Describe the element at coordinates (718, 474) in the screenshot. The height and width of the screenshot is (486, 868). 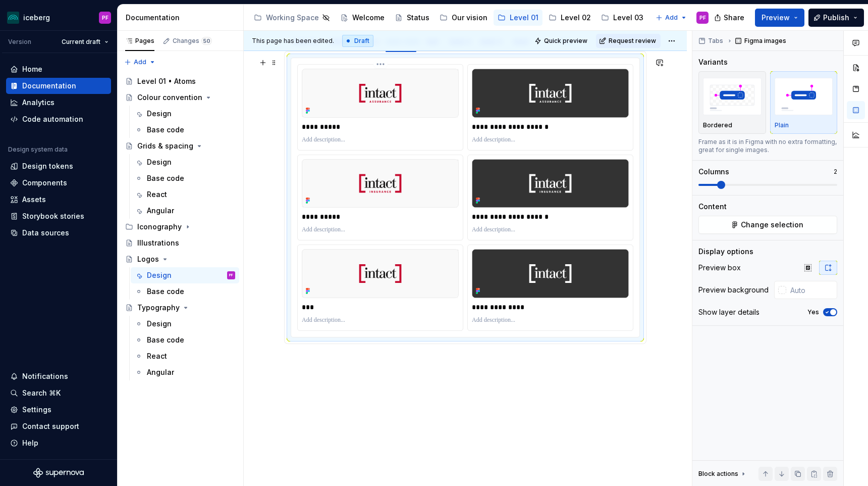
I see `div: Block actions` at that location.